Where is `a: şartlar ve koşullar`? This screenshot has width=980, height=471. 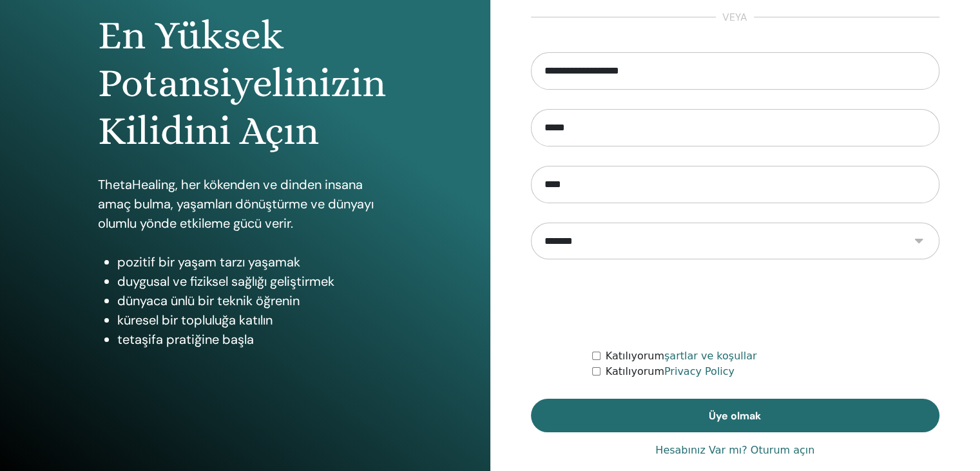 a: şartlar ve koşullar is located at coordinates (711, 355).